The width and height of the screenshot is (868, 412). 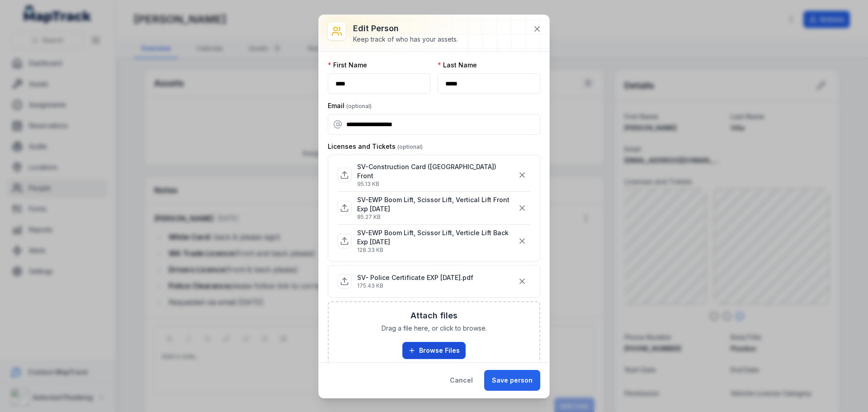 What do you see at coordinates (436, 184) in the screenshot?
I see `p: 95.13 KB` at bounding box center [436, 184].